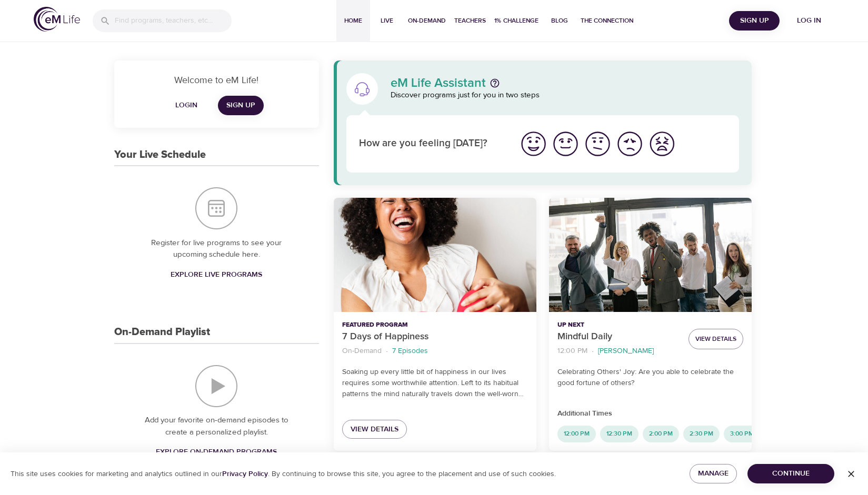  What do you see at coordinates (742, 434) in the screenshot?
I see `div: 3:00 PM` at bounding box center [742, 434].